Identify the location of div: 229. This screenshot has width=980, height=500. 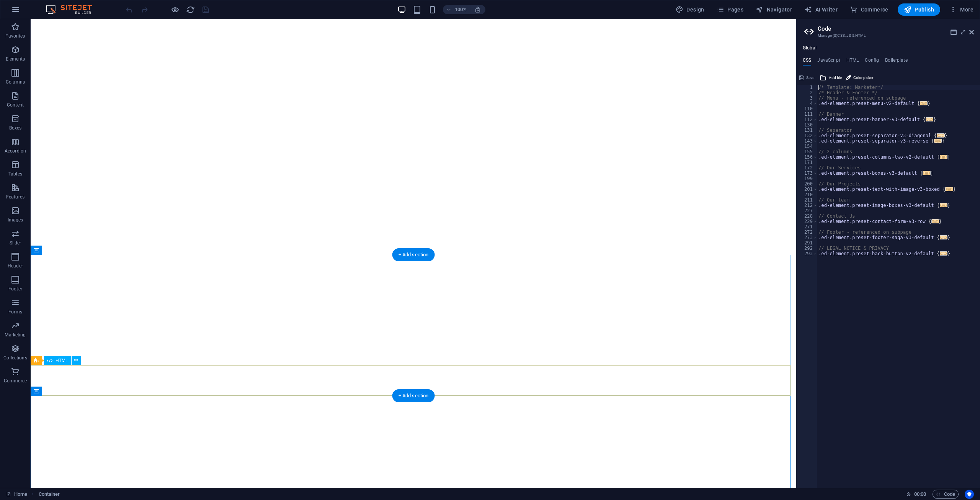
(807, 221).